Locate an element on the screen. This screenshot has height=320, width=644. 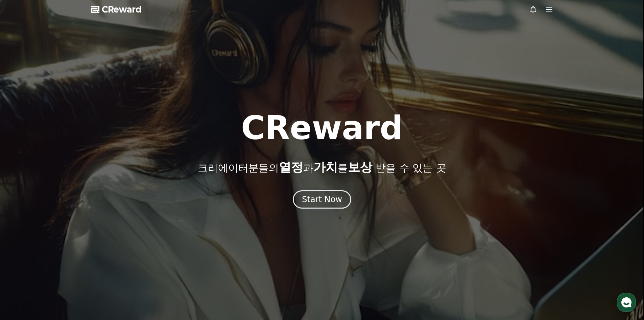
div: Start Now is located at coordinates (322, 199).